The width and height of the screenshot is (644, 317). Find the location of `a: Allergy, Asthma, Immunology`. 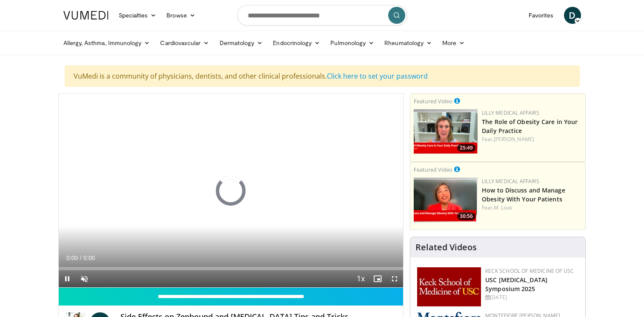

a: Allergy, Asthma, Immunology is located at coordinates (107, 43).